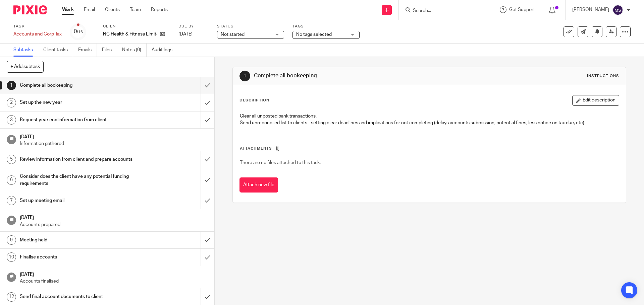 This screenshot has height=305, width=644. I want to click on h1: Request year end information from client, so click(78, 120).